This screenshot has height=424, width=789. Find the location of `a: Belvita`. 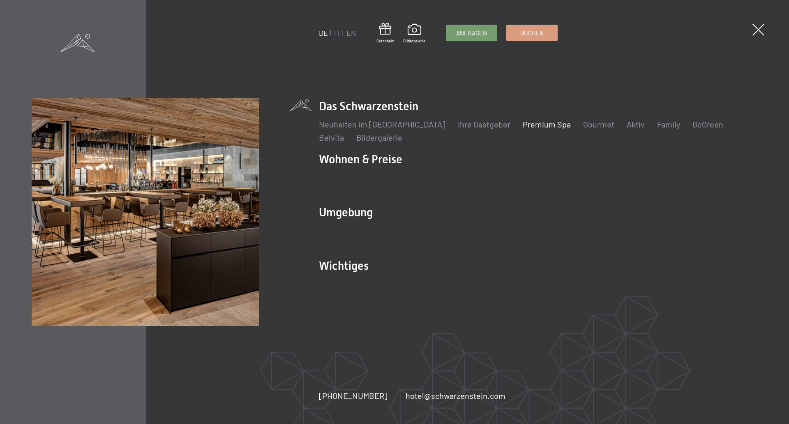

a: Belvita is located at coordinates (331, 137).